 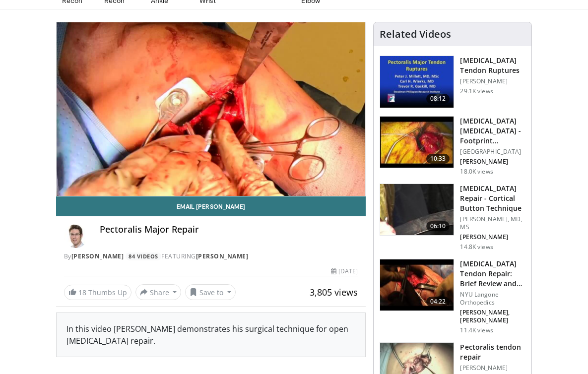 I want to click on span: 06:10, so click(x=438, y=227).